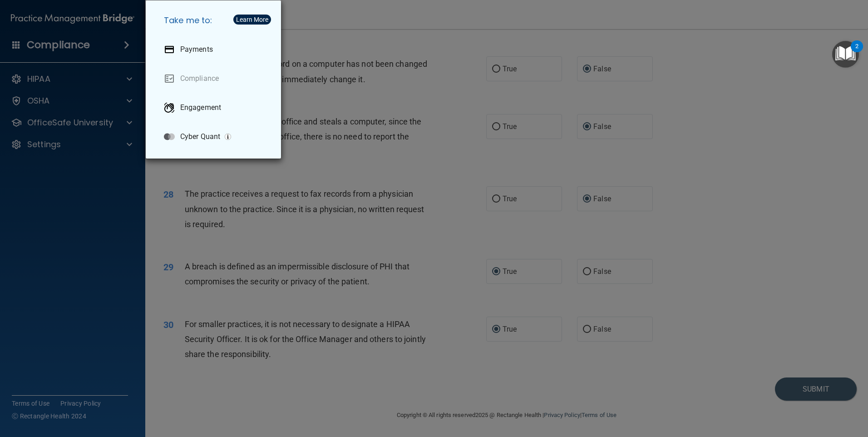  I want to click on a: Compliance, so click(215, 79).